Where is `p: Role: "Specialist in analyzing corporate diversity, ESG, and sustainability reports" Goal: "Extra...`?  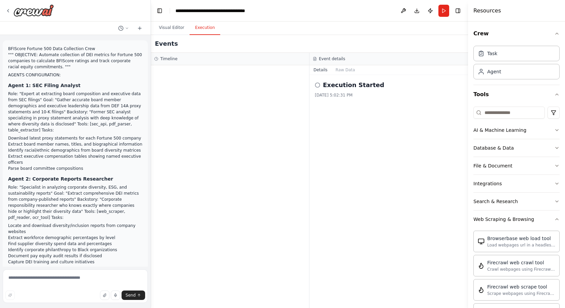 p: Role: "Specialist in analyzing corporate diversity, ESG, and sustainability reports" Goal: "Extra... is located at coordinates (75, 203).